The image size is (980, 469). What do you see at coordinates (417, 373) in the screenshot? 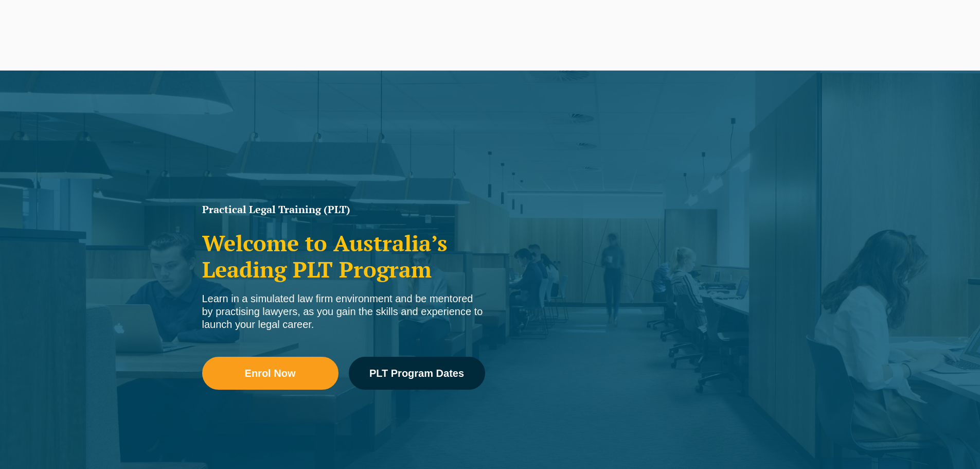
I see `a: PLT Program Dates` at bounding box center [417, 373].